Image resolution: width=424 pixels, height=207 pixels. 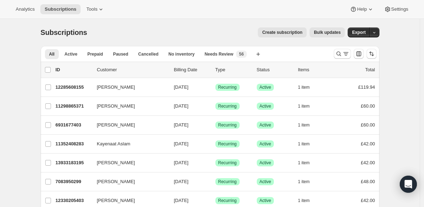 I want to click on span: Create subscription, so click(x=282, y=32).